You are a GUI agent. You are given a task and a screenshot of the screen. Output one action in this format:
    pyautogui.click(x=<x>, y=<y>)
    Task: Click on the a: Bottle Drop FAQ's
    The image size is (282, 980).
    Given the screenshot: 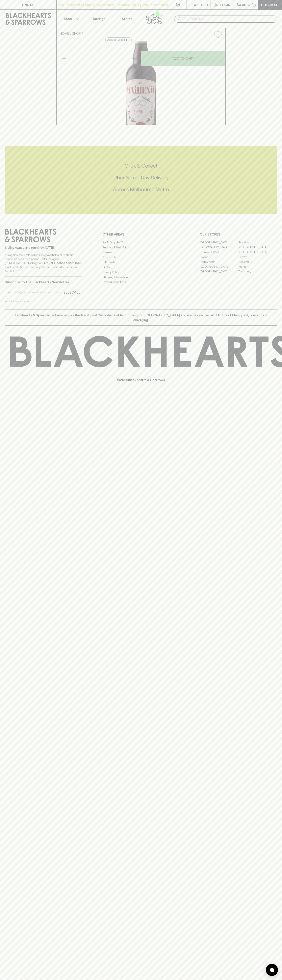 What is the action you would take?
    pyautogui.click(x=141, y=242)
    